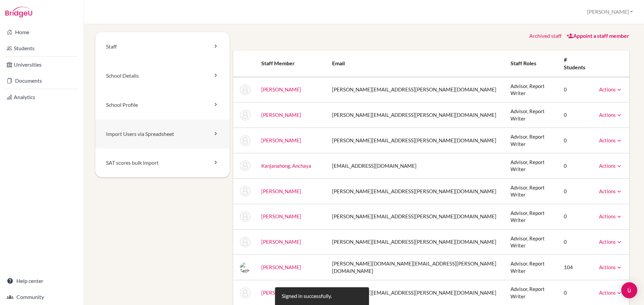  What do you see at coordinates (598, 35) in the screenshot?
I see `a: Appoint a staff member` at bounding box center [598, 35].